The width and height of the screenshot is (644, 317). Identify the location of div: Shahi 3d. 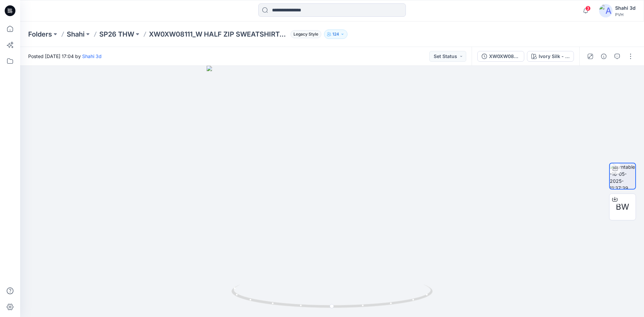
(626, 8).